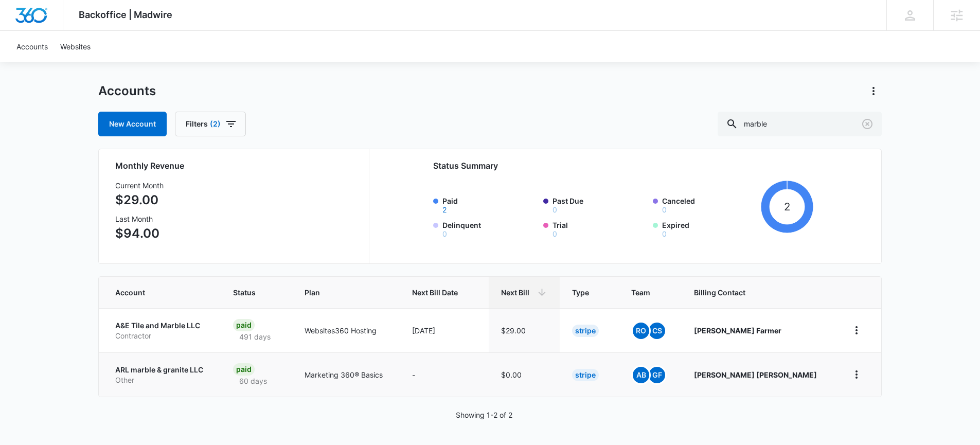 Image resolution: width=980 pixels, height=445 pixels. Describe the element at coordinates (32, 46) in the screenshot. I see `a: Accounts` at that location.